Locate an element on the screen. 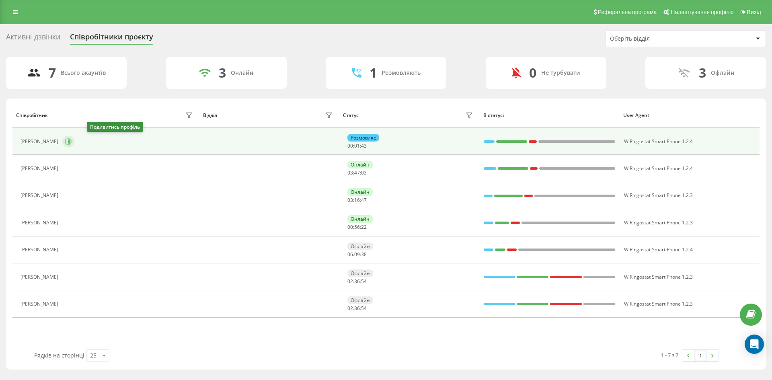 The height and width of the screenshot is (380, 772). span: Реферальна програма is located at coordinates (628, 12).